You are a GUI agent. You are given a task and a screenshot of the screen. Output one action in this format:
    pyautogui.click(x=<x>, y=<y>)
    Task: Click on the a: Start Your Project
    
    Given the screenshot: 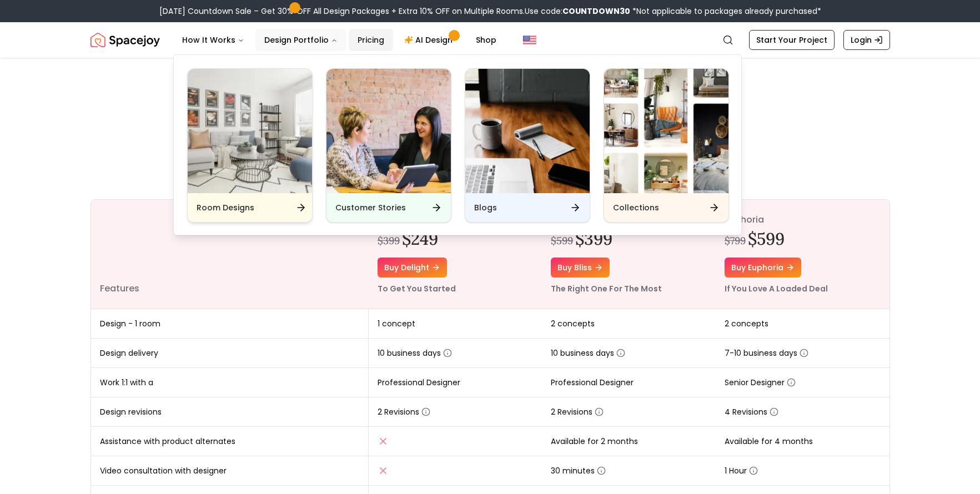 What is the action you would take?
    pyautogui.click(x=792, y=40)
    